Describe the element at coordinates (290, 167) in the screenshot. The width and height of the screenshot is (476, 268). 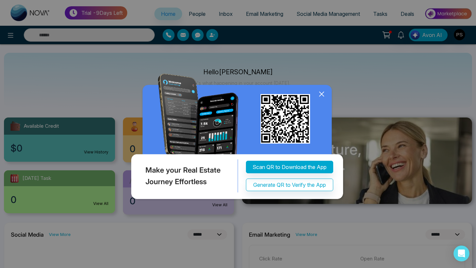
I see `button: Scan QR to Download the App` at that location.